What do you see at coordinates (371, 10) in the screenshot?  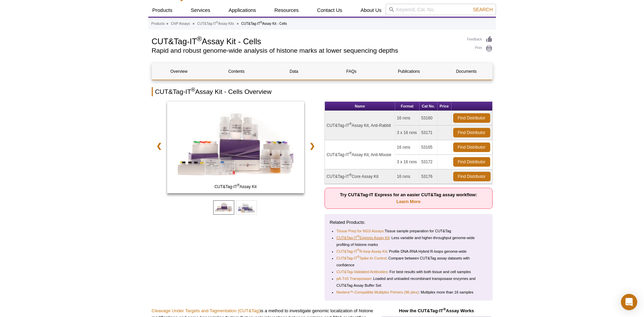 I see `a: About Us` at bounding box center [371, 10].